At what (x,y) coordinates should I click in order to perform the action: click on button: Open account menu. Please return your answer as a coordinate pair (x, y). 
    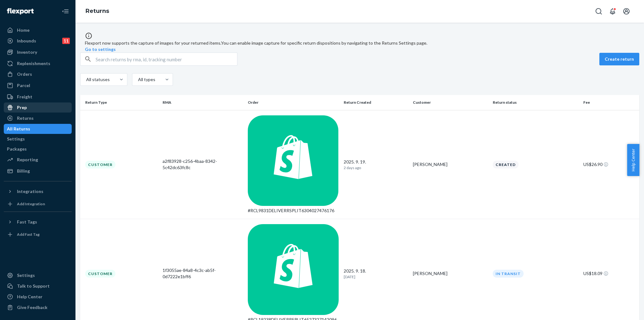
    Looking at the image, I should click on (627, 11).